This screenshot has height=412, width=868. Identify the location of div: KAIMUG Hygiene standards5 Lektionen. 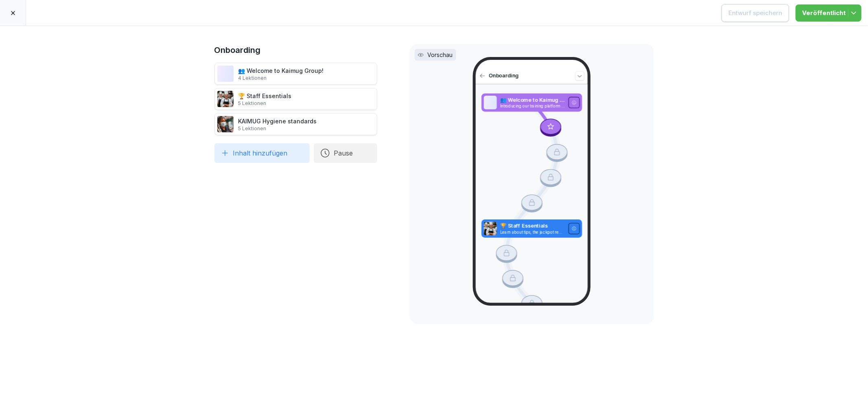
(296, 124).